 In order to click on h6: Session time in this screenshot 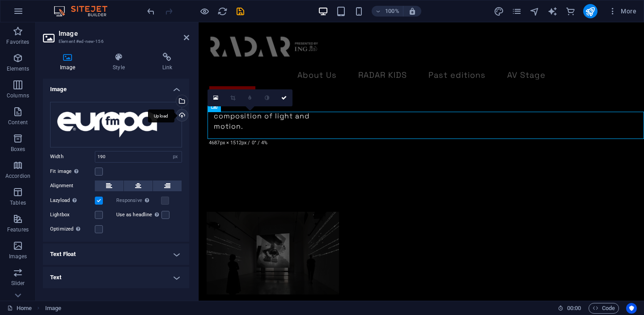, I will do `click(569, 308)`.